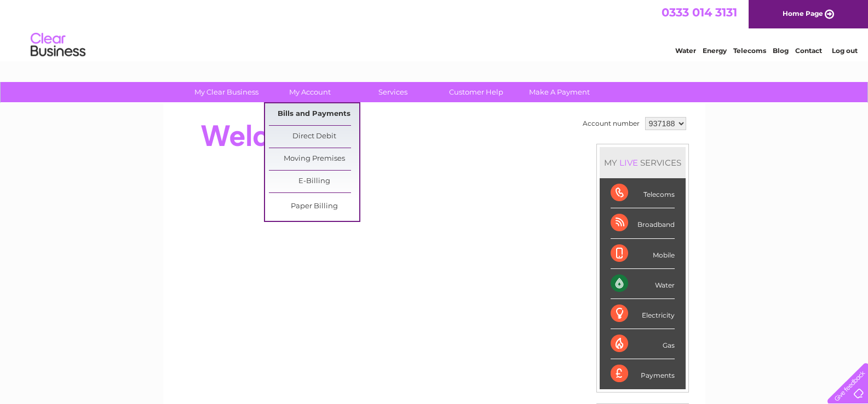  What do you see at coordinates (314, 159) in the screenshot?
I see `a: Moving Premises` at bounding box center [314, 159].